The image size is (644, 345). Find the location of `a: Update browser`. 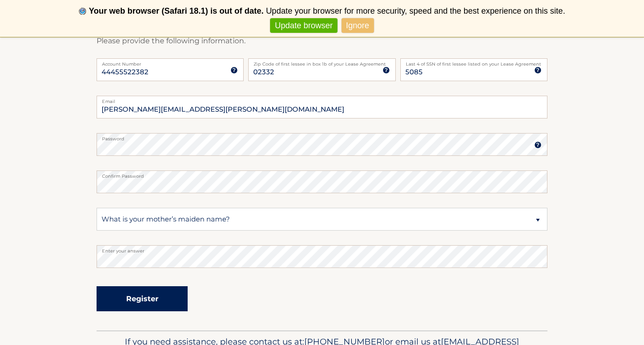

a: Update browser is located at coordinates (303, 25).